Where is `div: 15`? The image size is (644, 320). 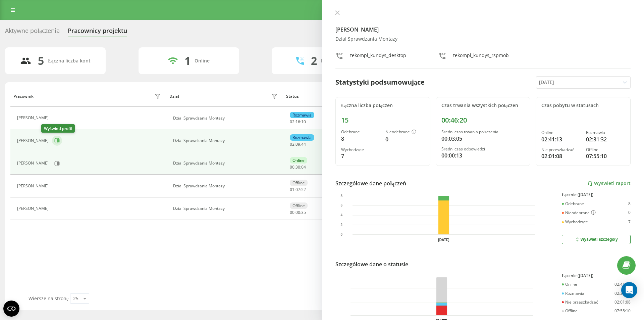
div: 15 is located at coordinates (382, 120).